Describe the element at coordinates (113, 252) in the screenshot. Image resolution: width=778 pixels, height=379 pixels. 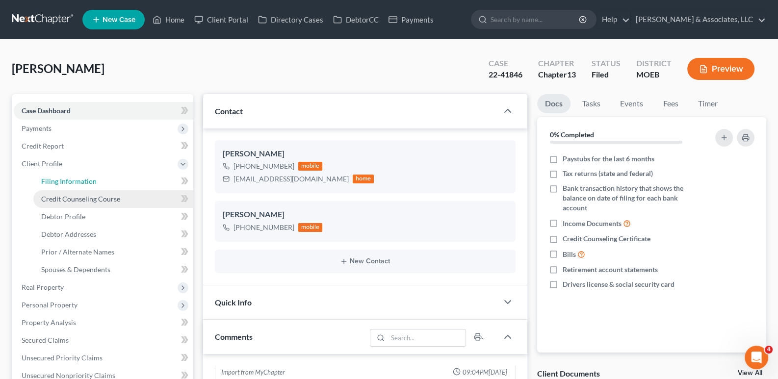
I see `a: Prior / Alternate Names` at that location.